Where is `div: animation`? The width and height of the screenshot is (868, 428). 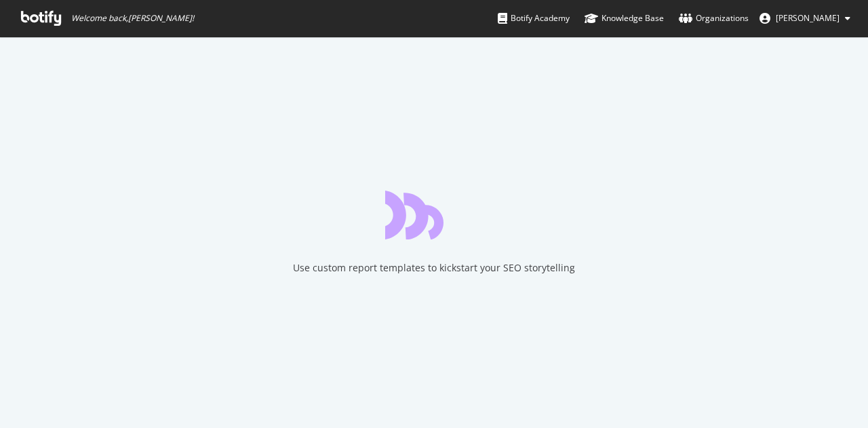
div: animation is located at coordinates (434, 215).